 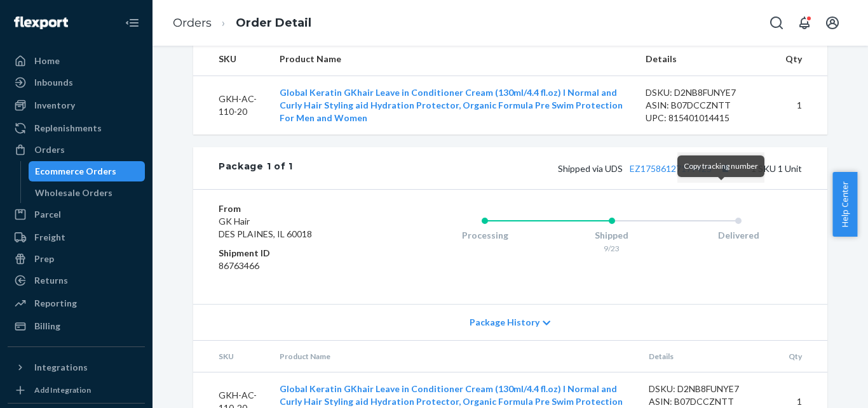 I want to click on div: 9/23, so click(x=612, y=248).